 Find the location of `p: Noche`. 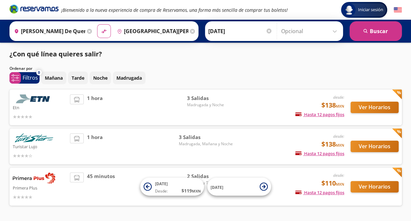

p: Noche is located at coordinates (100, 78).